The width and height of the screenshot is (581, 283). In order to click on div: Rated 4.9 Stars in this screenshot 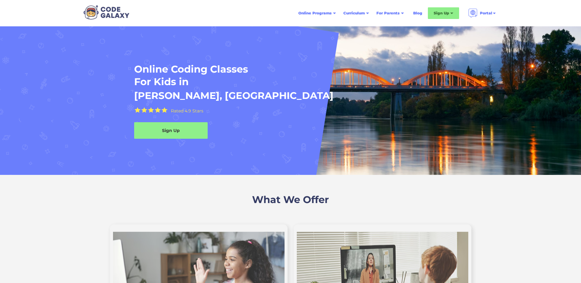, I will do `click(187, 111)`.